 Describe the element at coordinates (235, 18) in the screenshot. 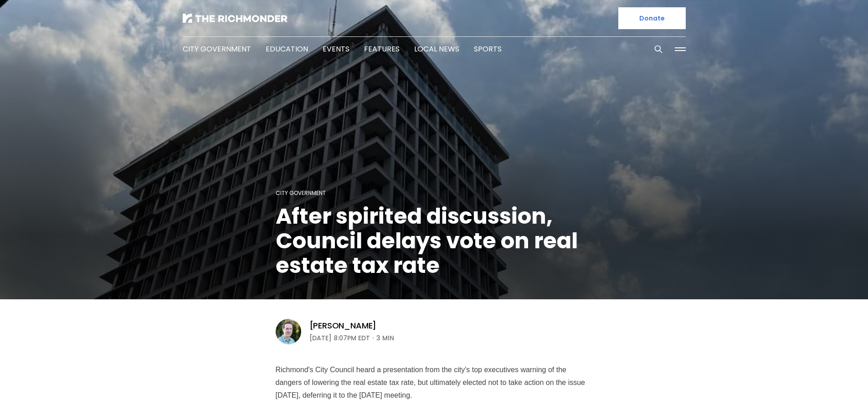

I see `img: The Richmonder` at that location.